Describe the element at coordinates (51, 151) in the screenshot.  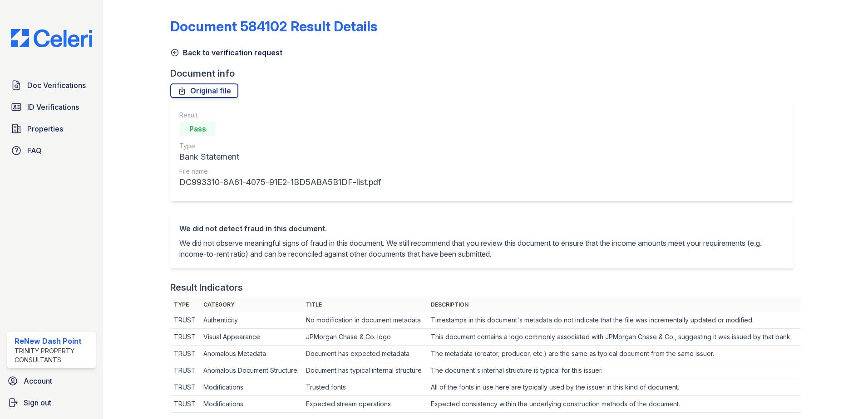
I see `a: FAQ` at that location.